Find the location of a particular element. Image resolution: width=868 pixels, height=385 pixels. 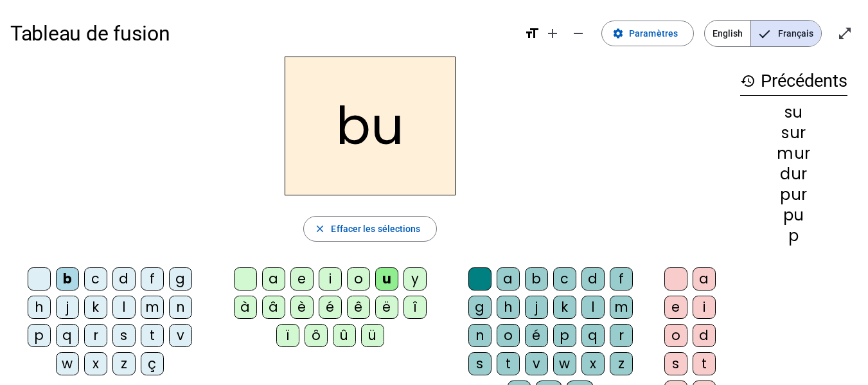

button: Paramètres is located at coordinates (647, 34).